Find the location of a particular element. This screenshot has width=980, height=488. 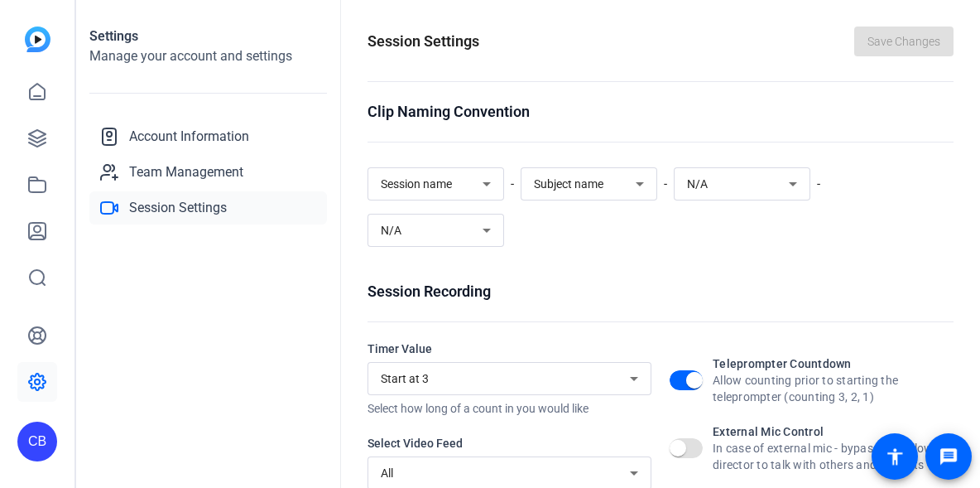

span: Team Management is located at coordinates (187, 172).